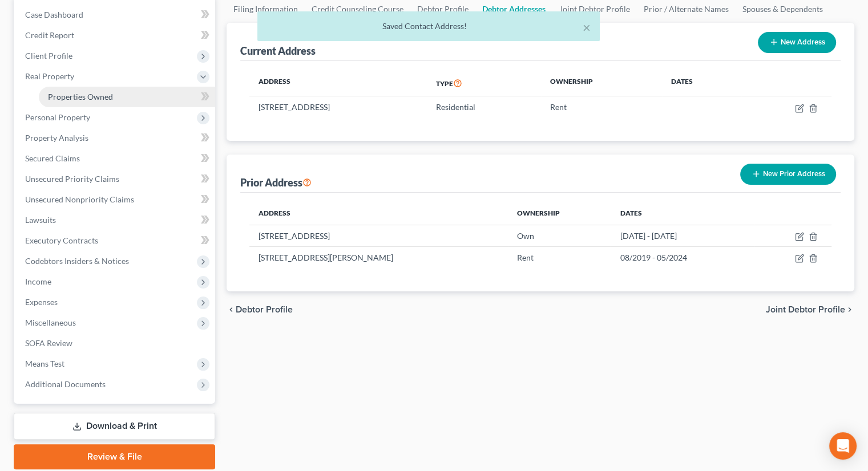 This screenshot has height=471, width=868. Describe the element at coordinates (810, 309) in the screenshot. I see `button: Joint Debtor Profile chevron_right` at that location.